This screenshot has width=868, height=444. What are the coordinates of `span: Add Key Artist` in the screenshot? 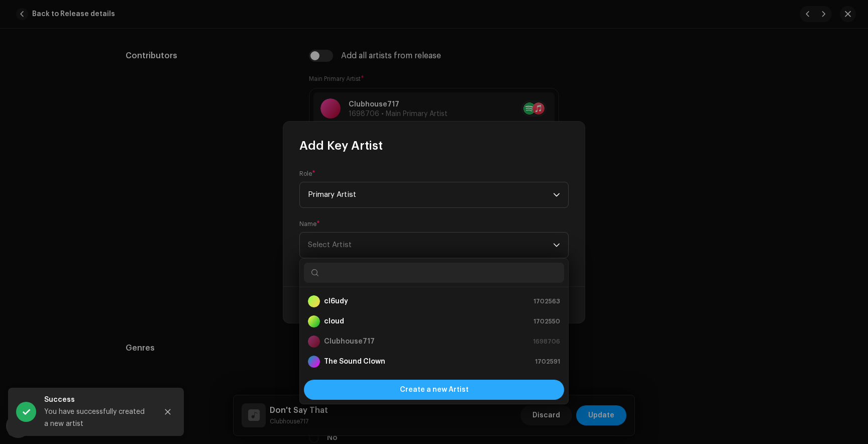 It's located at (341, 146).